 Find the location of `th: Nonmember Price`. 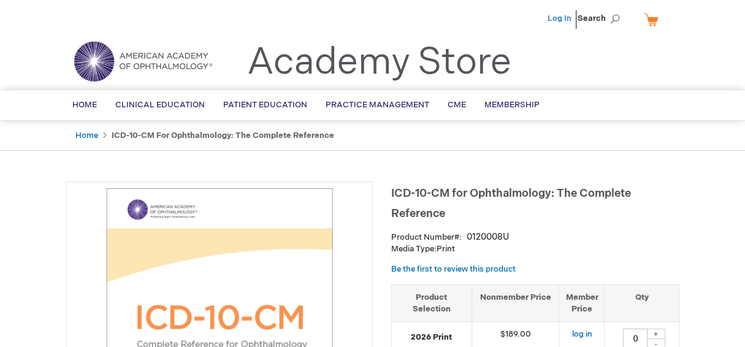

th: Nonmember Price is located at coordinates (515, 303).